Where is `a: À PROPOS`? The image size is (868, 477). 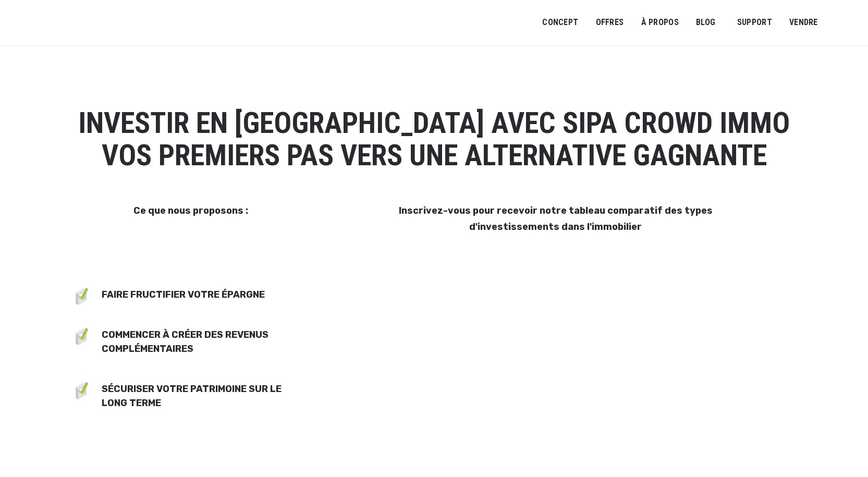
a: À PROPOS is located at coordinates (659, 22).